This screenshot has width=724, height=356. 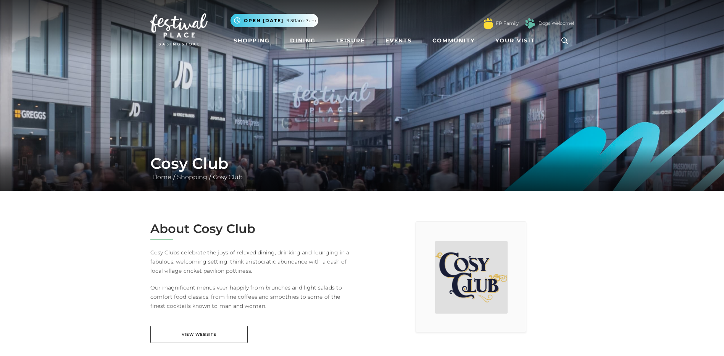 What do you see at coordinates (517, 40) in the screenshot?
I see `a: Your Visit` at bounding box center [517, 40].